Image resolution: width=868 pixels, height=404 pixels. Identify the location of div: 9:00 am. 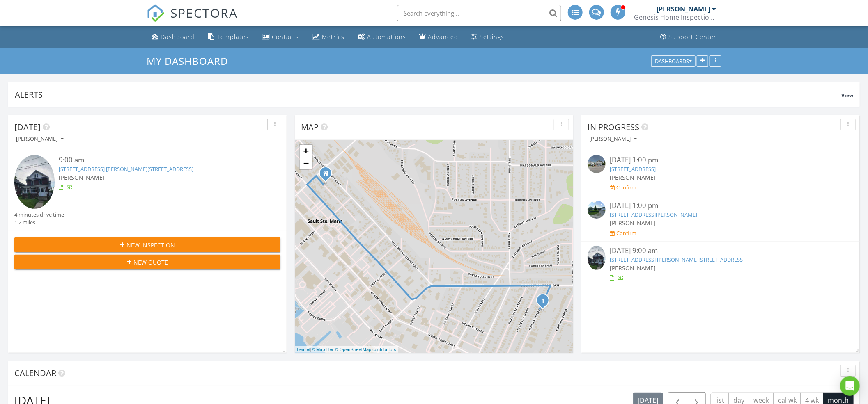
(158, 160).